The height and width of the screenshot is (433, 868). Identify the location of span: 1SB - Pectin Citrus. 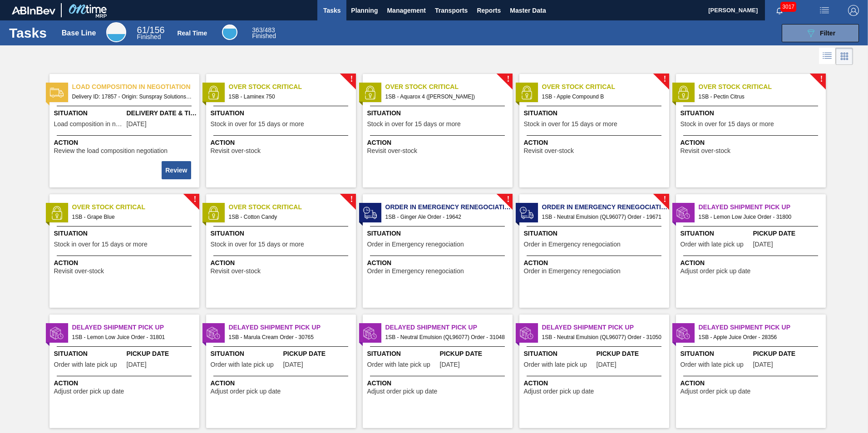
(758, 97).